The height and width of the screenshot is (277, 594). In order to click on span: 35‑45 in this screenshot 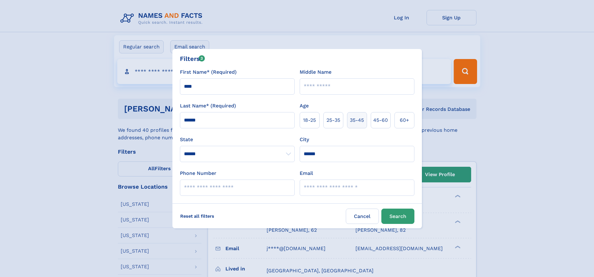, I will do `click(357, 120)`.